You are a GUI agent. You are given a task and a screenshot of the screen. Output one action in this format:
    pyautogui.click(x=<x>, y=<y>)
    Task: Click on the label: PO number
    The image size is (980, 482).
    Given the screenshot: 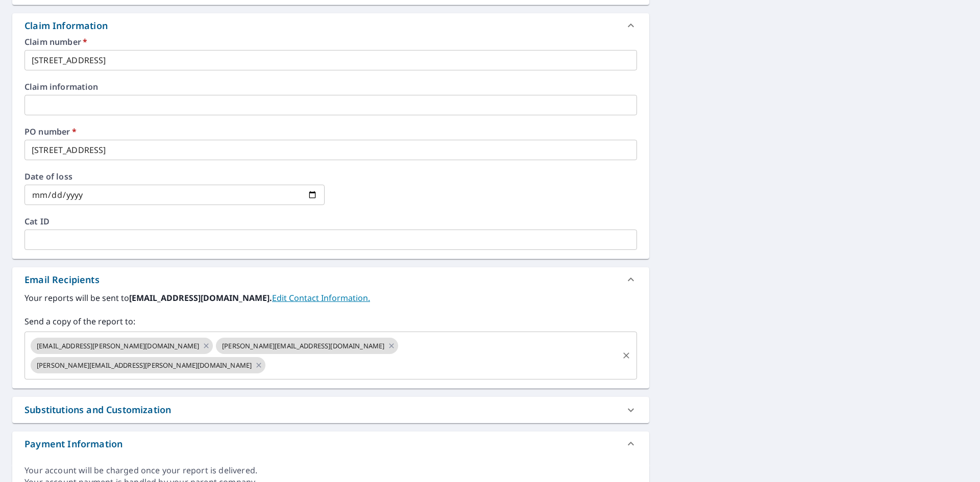 What is the action you would take?
    pyautogui.click(x=331, y=131)
    